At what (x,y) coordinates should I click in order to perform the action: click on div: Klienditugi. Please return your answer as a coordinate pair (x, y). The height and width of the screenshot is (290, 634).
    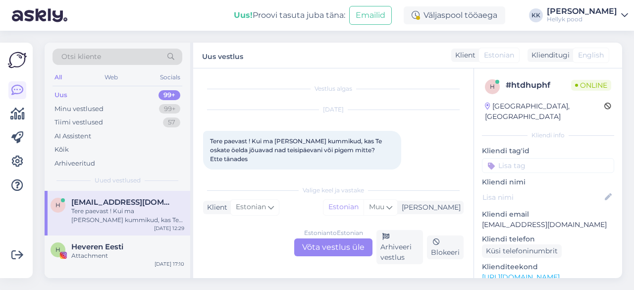
    Looking at the image, I should click on (548, 55).